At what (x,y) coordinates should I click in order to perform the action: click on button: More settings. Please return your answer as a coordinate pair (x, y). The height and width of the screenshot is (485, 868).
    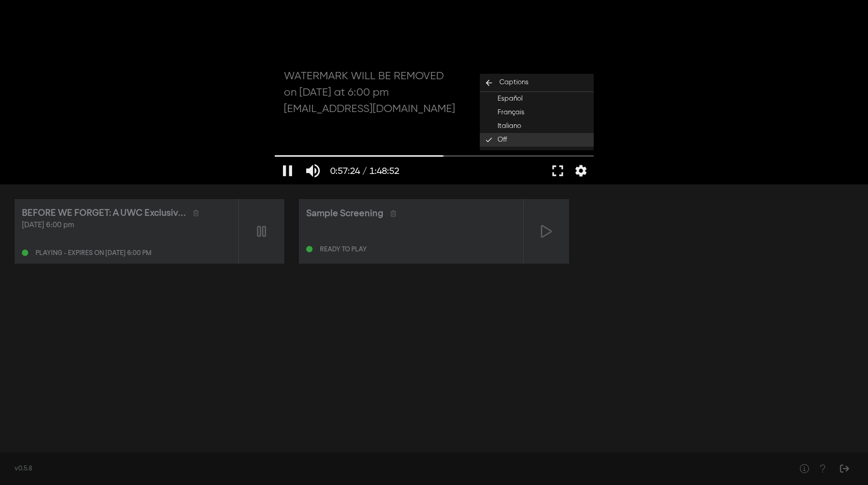
    Looking at the image, I should click on (581, 170).